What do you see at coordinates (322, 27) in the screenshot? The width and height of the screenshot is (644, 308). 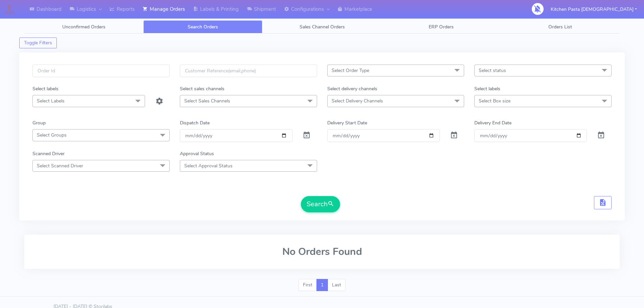 I see `span: Sales Channel Orders` at bounding box center [322, 27].